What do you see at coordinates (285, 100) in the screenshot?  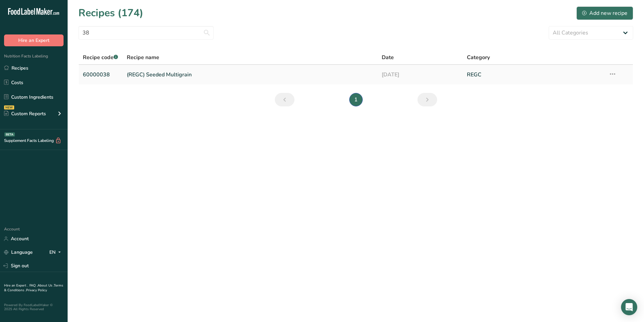 I see `a: Previous page` at bounding box center [285, 100].